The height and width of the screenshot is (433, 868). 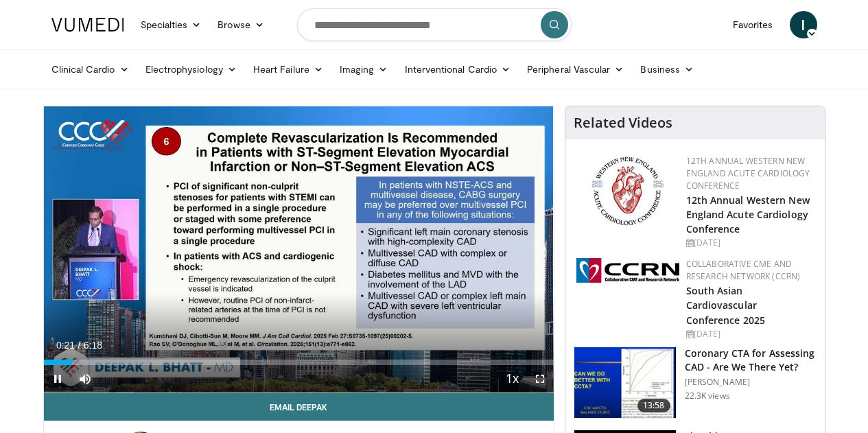 I want to click on a: Heart Failure, so click(x=289, y=70).